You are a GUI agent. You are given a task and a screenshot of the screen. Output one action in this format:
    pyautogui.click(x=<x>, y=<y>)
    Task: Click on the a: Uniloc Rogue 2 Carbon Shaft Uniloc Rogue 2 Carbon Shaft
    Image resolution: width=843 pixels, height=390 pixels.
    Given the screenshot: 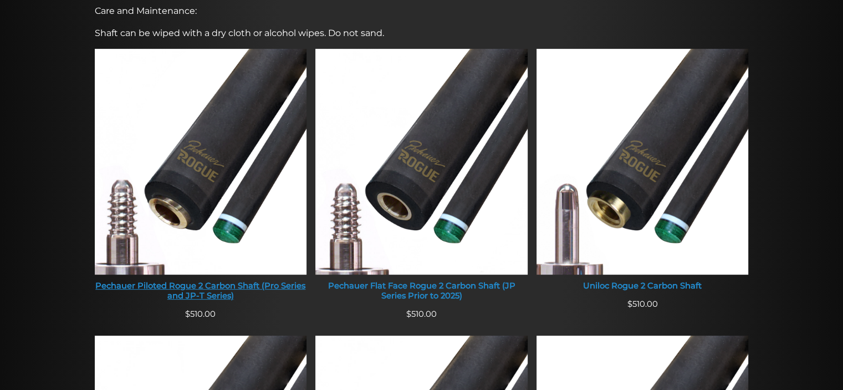 What is the action you would take?
    pyautogui.click(x=642, y=173)
    